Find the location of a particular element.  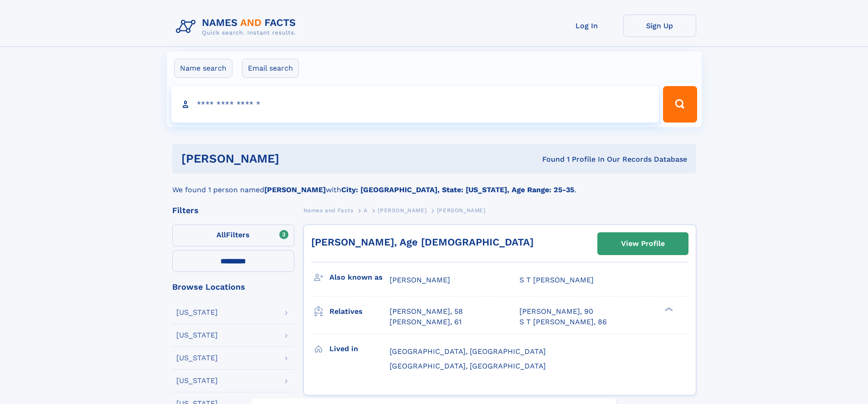

a: Log In is located at coordinates (587, 26).